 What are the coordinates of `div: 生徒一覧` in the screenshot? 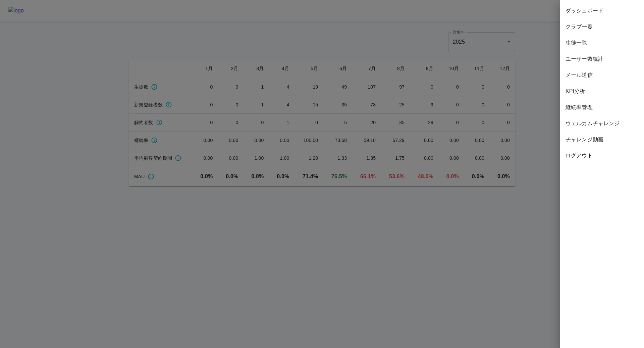 It's located at (602, 43).